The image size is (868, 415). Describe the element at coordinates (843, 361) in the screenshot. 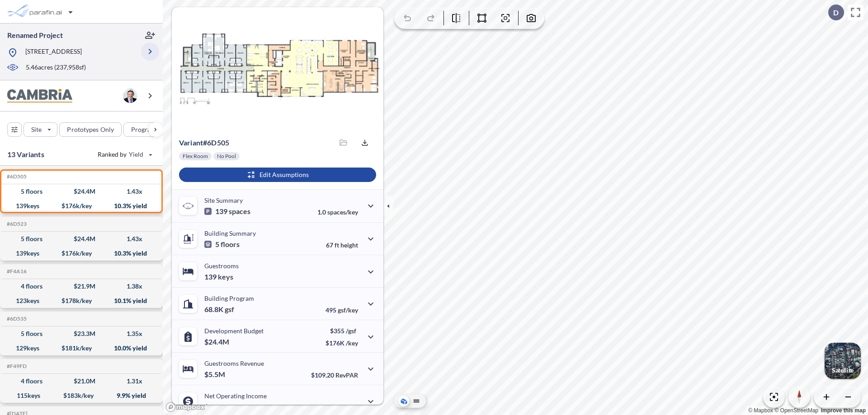

I see `button: Switcher ImageSatellite` at that location.